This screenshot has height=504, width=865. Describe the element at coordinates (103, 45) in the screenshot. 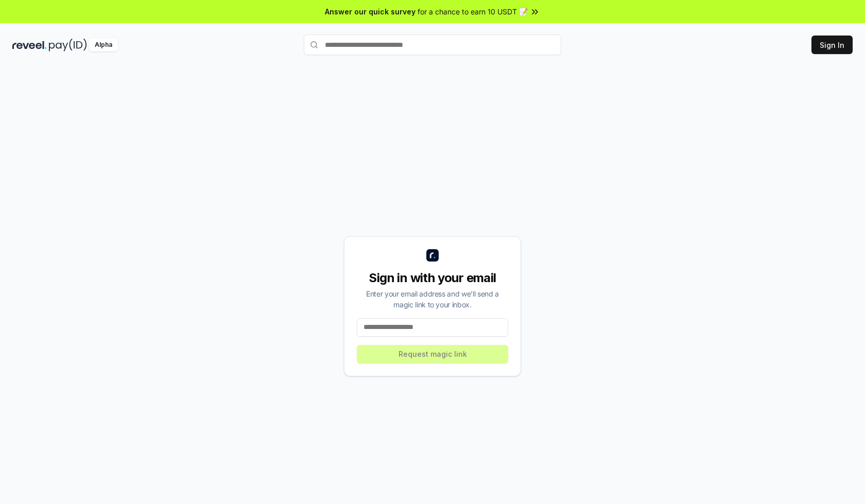

I see `div: Alpha` at that location.